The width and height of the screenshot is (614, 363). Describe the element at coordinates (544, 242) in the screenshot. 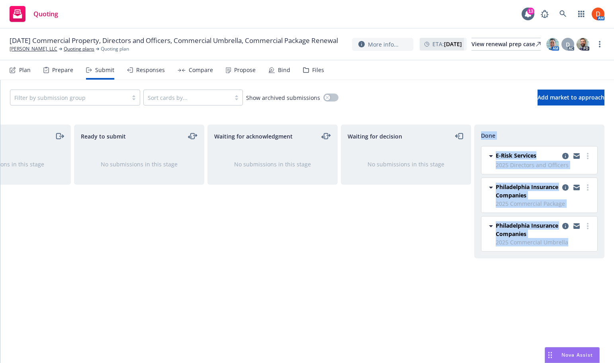

I see `span: 2025 Commercial Umbrella` at that location.